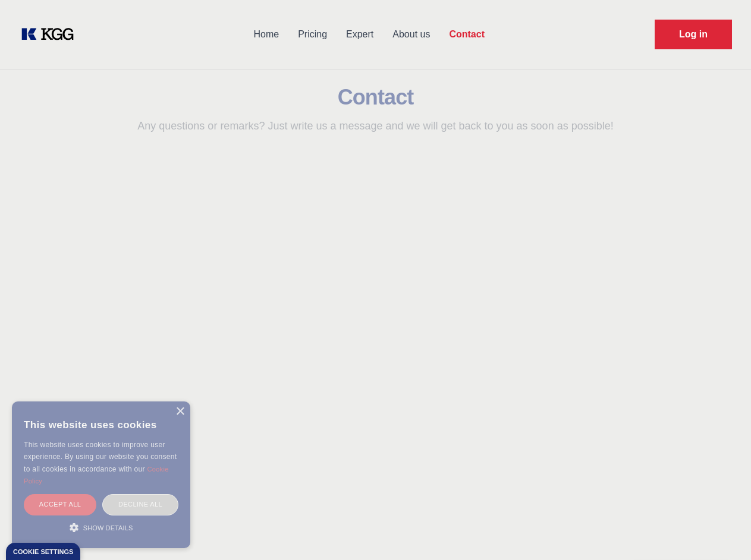  Describe the element at coordinates (721, 532) in the screenshot. I see `div: Chat Widget` at that location.